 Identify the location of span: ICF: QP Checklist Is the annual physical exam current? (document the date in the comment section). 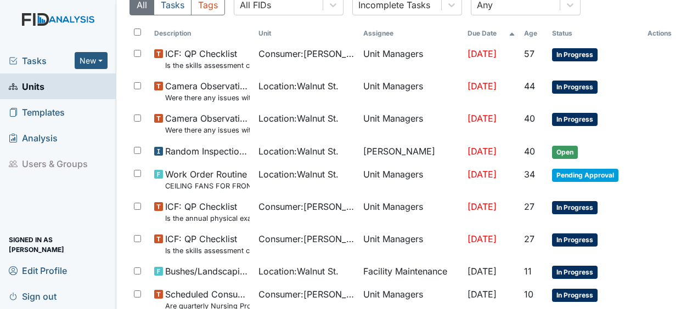
(207, 212).